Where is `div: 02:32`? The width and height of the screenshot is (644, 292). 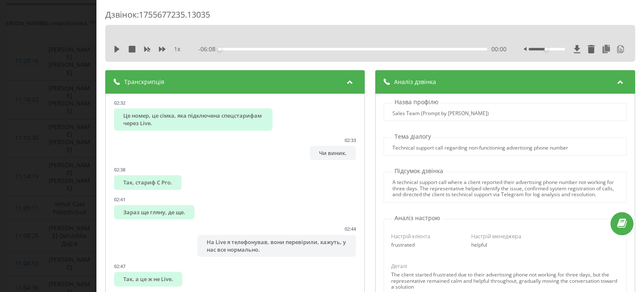
div: 02:32 is located at coordinates (120, 103).